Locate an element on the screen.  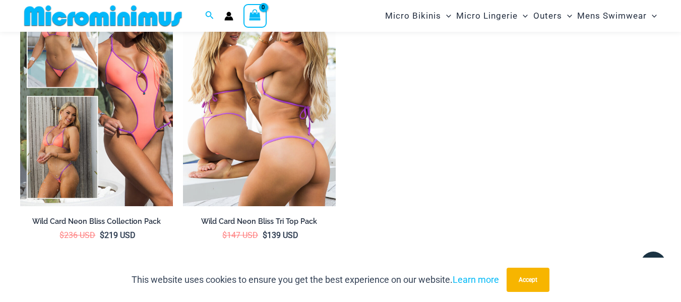
span: Mens Swimwear is located at coordinates (612, 16).